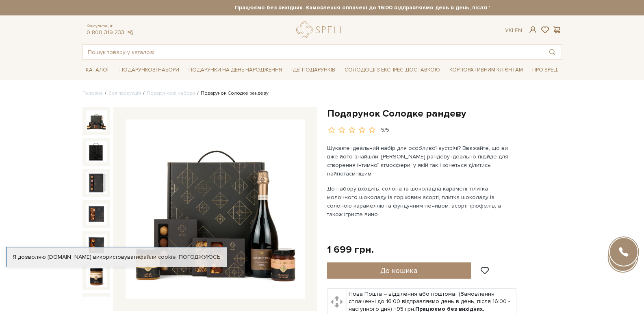 This screenshot has height=314, width=644. What do you see at coordinates (385, 130) in the screenshot?
I see `div: 5/5` at bounding box center [385, 130].